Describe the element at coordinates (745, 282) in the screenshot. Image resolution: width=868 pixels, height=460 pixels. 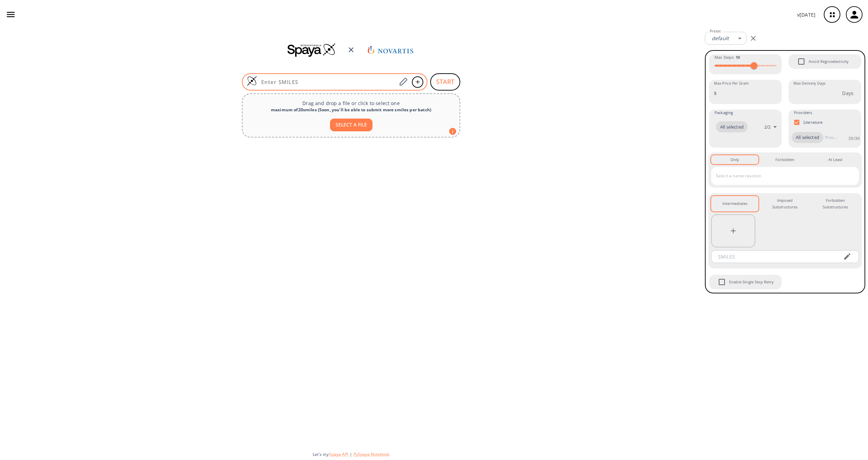
I see `div: When Single Step Retry is enabled, if no route is found during retrosynthesis, a retry is trigger...` at that location.